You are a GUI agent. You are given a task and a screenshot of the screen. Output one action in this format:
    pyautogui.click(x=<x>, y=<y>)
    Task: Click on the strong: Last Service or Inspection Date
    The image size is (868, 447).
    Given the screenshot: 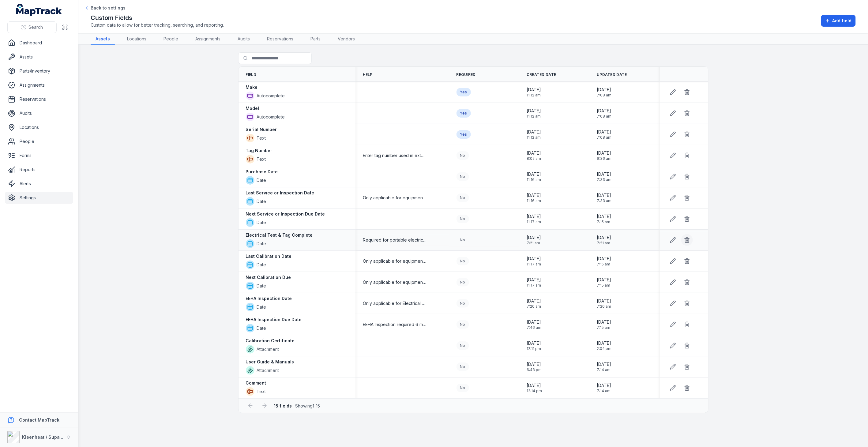 What is the action you would take?
    pyautogui.click(x=280, y=193)
    